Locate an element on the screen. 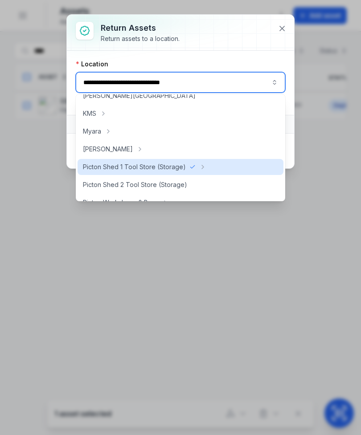 Image resolution: width=361 pixels, height=435 pixels. div: Return assets to a location. is located at coordinates (140, 39).